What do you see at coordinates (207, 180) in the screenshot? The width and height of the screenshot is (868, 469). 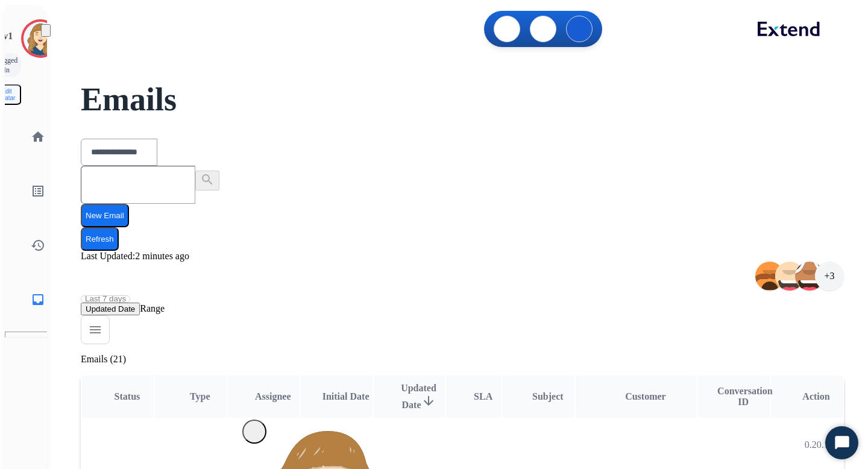 I see `mat-icon: search` at bounding box center [207, 180].